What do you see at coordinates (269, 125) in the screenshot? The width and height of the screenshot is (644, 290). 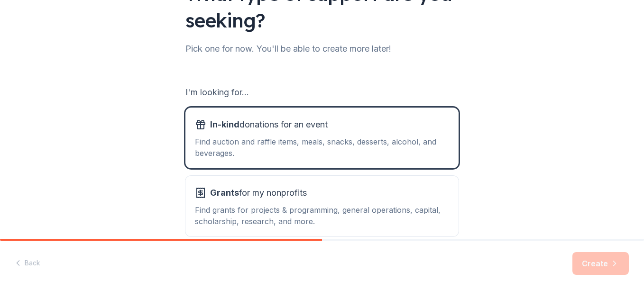 I see `span: donations for an event` at bounding box center [269, 125].